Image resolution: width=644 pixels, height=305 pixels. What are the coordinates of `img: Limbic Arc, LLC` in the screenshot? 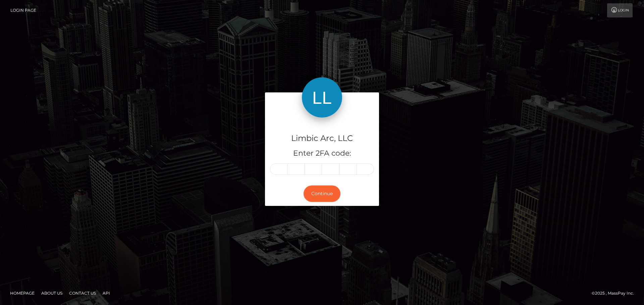 It's located at (322, 98).